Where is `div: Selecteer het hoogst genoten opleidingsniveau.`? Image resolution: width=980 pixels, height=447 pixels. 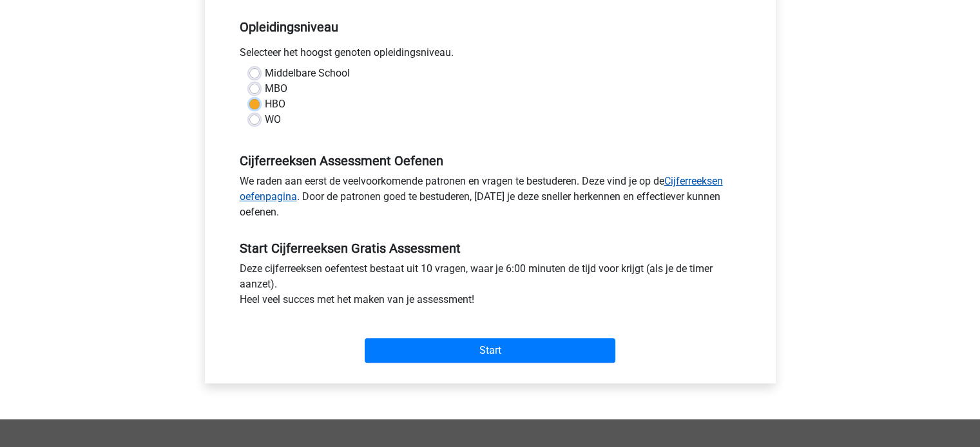
div: Selecteer het hoogst genoten opleidingsniveau. is located at coordinates (490, 55).